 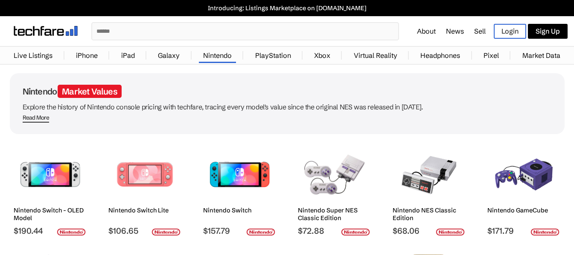 I want to click on a: PlayStation, so click(x=273, y=55).